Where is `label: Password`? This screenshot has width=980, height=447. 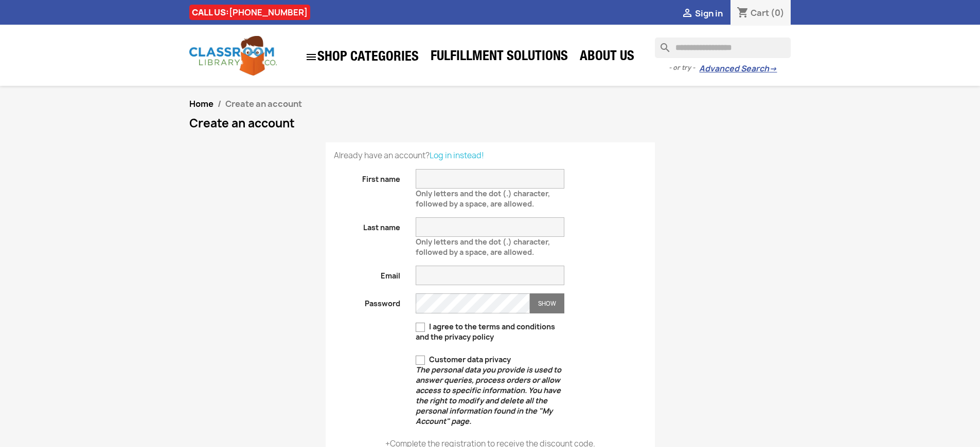
label: Password is located at coordinates (367, 301).